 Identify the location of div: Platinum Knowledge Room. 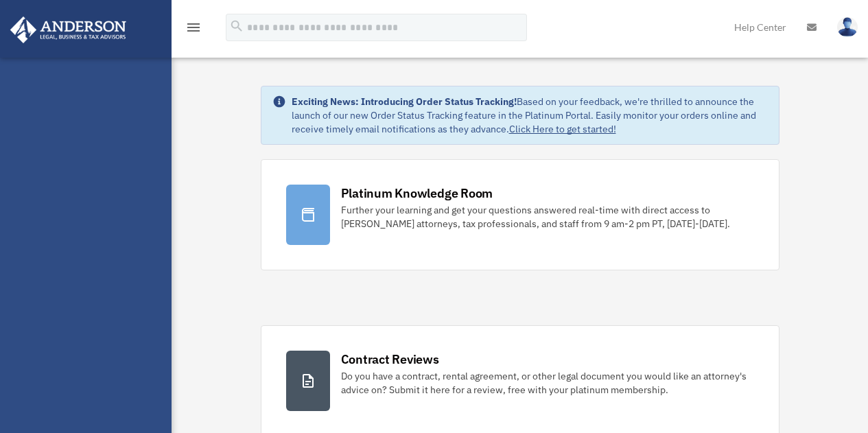
(417, 193).